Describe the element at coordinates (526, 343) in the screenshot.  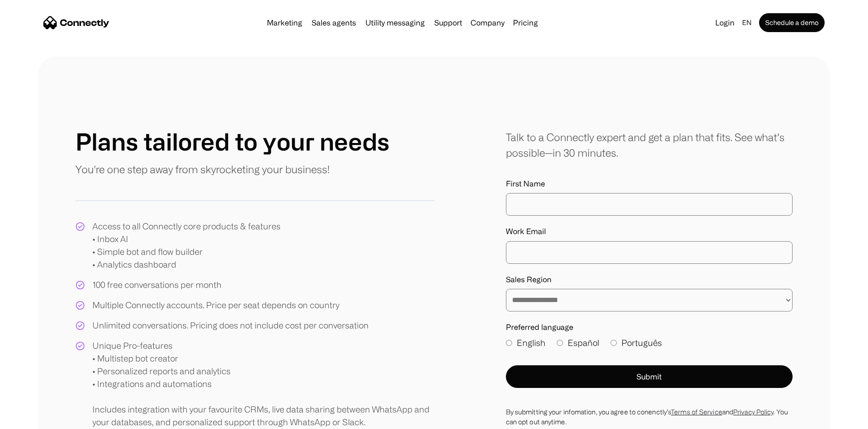
I see `label: English` at that location.